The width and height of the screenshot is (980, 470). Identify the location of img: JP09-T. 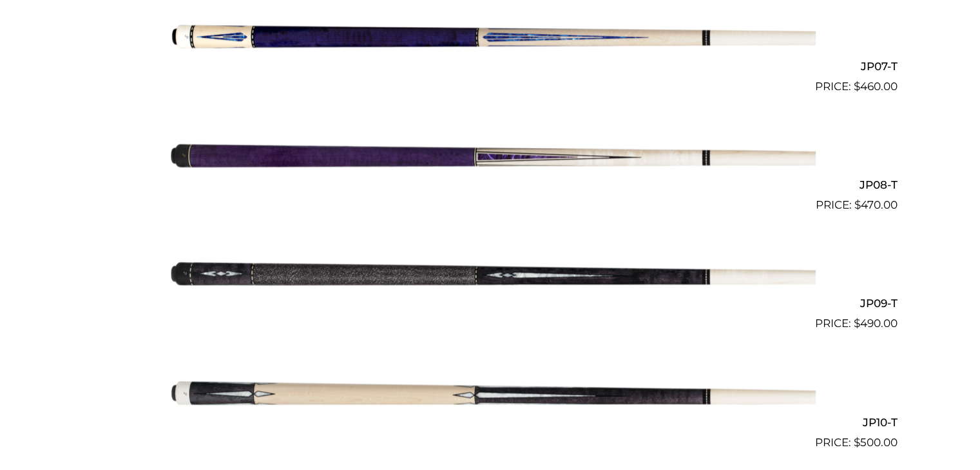
(490, 273).